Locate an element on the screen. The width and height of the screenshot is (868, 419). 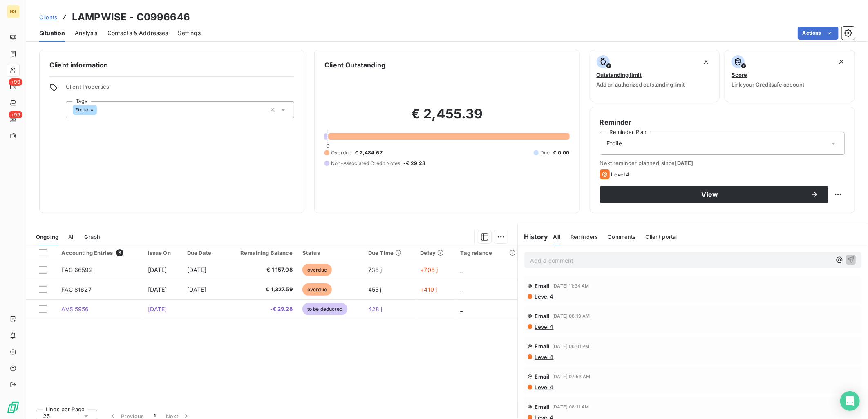
span: Comments is located at coordinates (622, 237).